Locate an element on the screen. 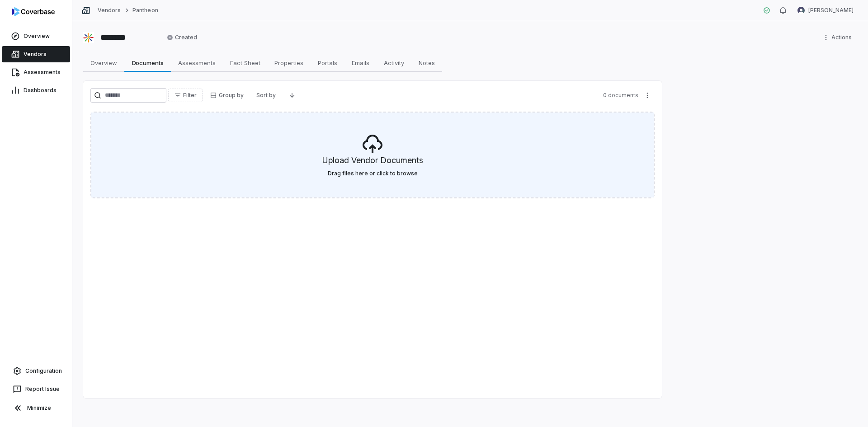  a: Pantheon is located at coordinates (145, 10).